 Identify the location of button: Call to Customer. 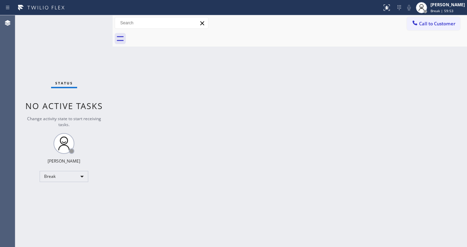
(433, 24).